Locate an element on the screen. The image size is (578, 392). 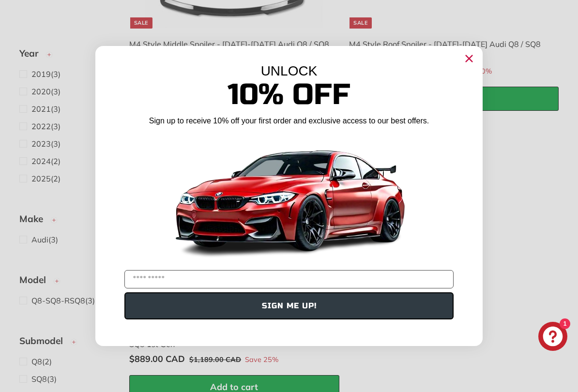
img: Banner showing BMW 4 Series Body kit is located at coordinates (289, 198).